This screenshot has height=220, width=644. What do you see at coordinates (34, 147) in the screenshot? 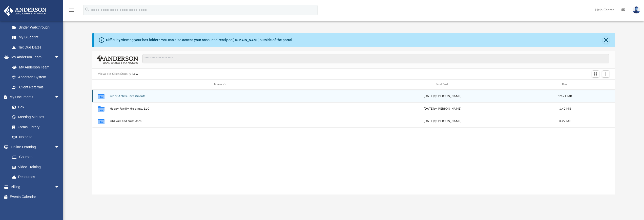
I see `a: Online Learningarrow_drop_down` at bounding box center [34, 147].